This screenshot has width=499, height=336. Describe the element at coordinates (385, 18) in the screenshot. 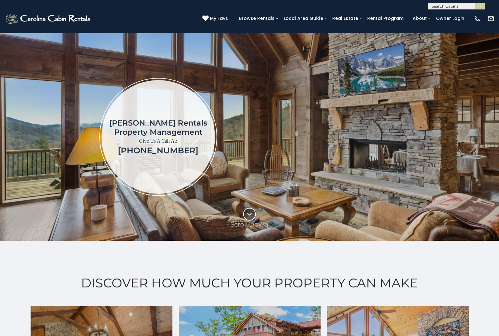

I see `a: Rental Program` at that location.